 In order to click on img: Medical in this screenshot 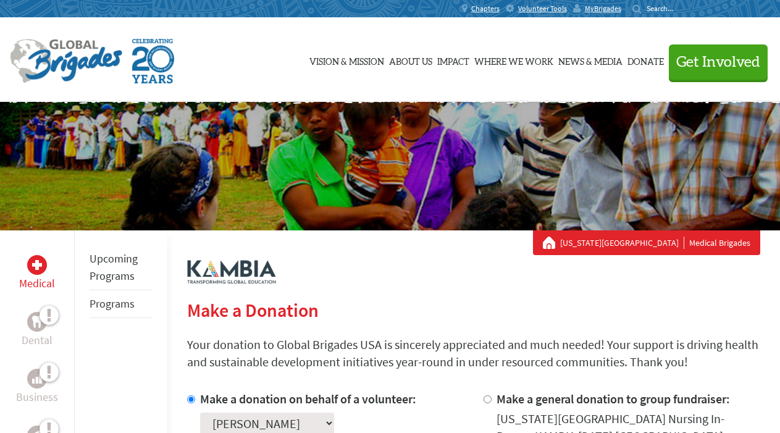, I will do `click(37, 265)`.